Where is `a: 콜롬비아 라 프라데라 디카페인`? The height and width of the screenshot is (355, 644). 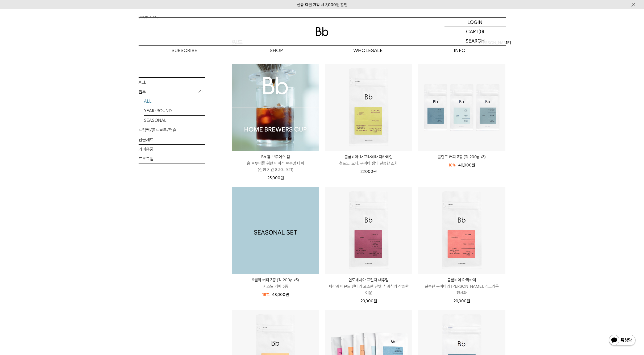 a: 콜롬비아 라 프라데라 디카페인 is located at coordinates (368, 108).